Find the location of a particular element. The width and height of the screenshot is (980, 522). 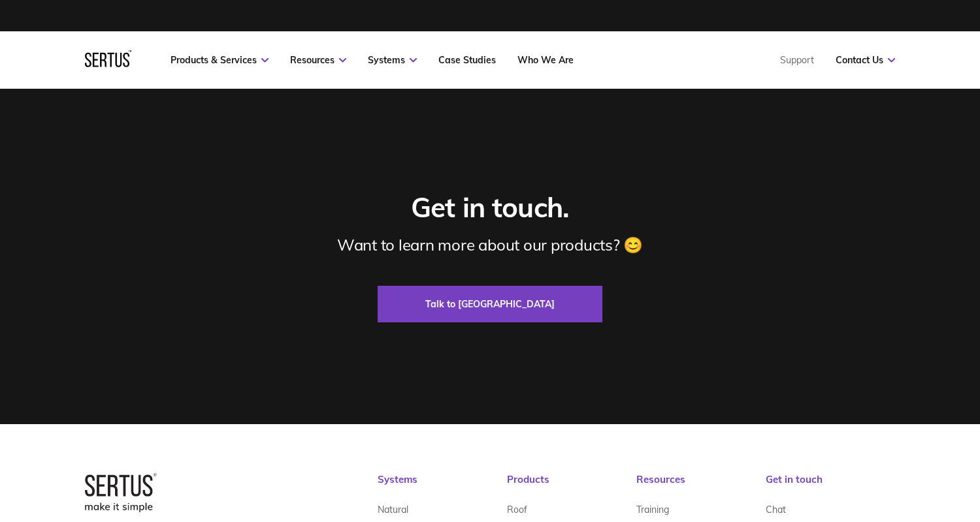

a: Resources is located at coordinates (318, 60).